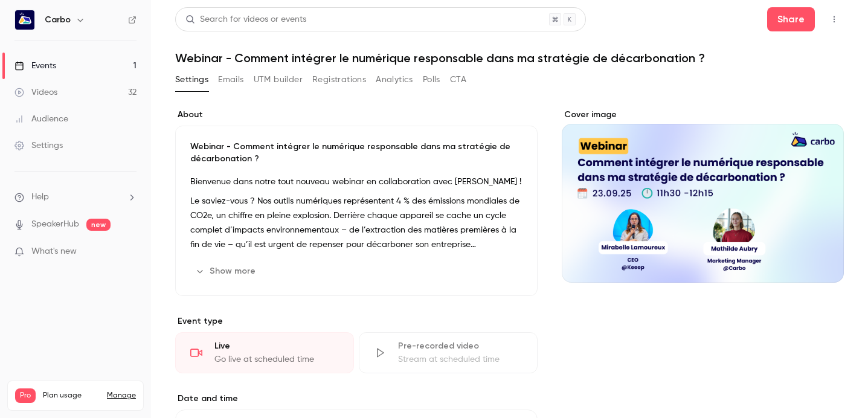  What do you see at coordinates (460, 346) in the screenshot?
I see `div: Pre-recorded video` at bounding box center [460, 346].